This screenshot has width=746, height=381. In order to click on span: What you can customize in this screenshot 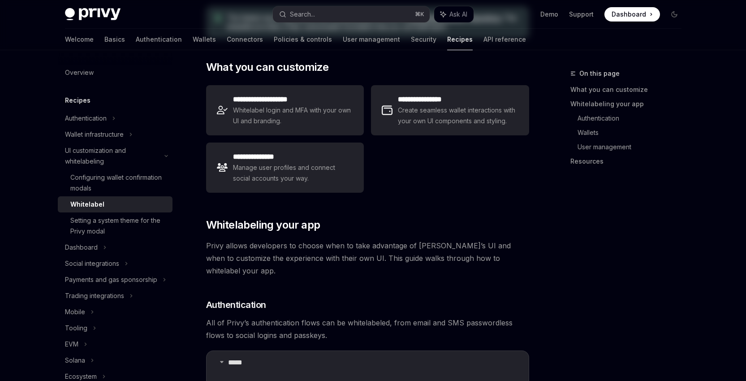, I will do `click(268, 67)`.